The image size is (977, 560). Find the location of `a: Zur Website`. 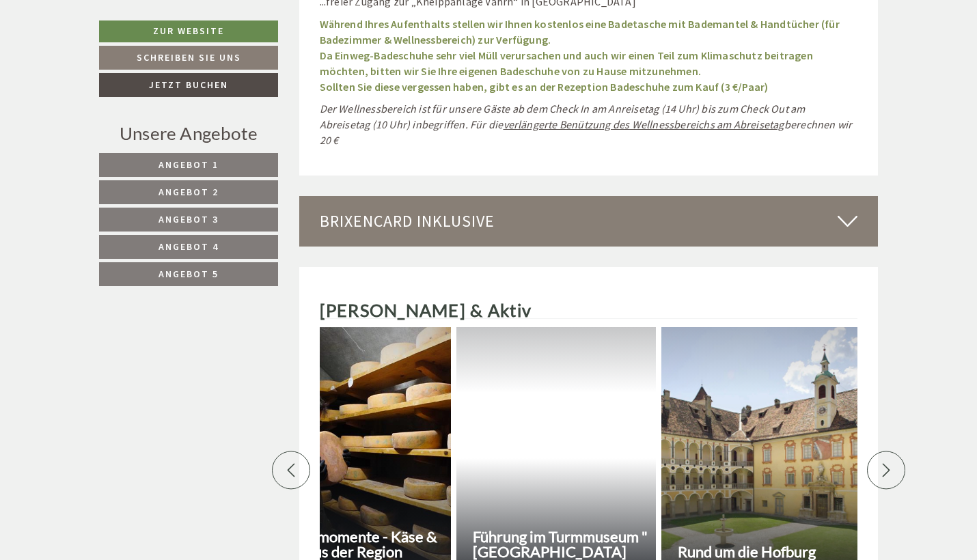

a: Zur Website is located at coordinates (189, 31).